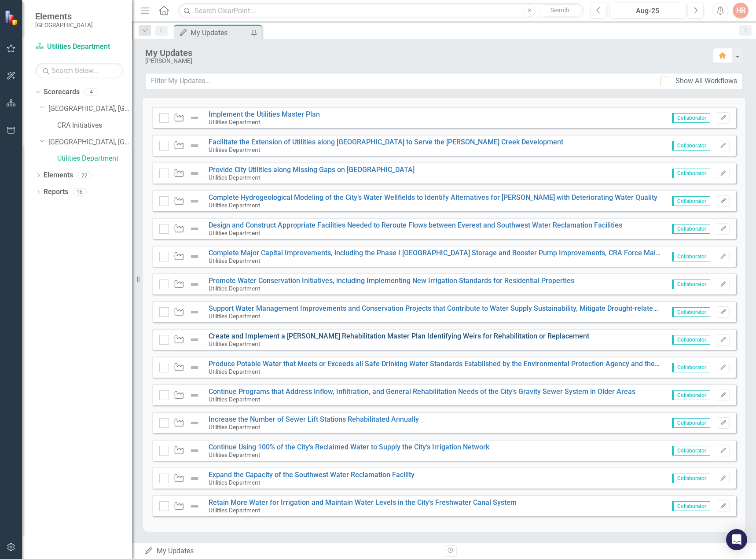  Describe the element at coordinates (422, 392) in the screenshot. I see `a: Continue Programs that Address Inflow, Infiltration, and General Rehabilitation Needs of the City...` at that location.